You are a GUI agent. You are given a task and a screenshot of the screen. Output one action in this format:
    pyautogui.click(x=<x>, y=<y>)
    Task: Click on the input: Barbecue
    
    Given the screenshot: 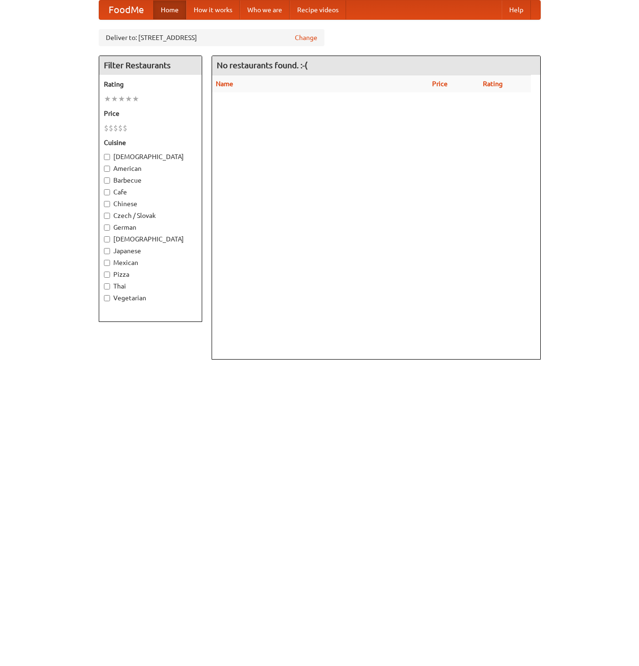 What is the action you would take?
    pyautogui.click(x=107, y=180)
    